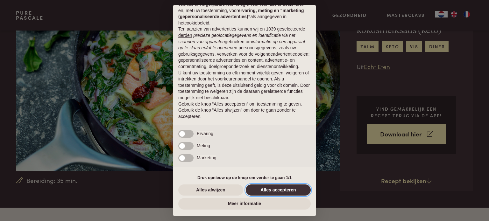  What do you see at coordinates (290, 54) in the screenshot?
I see `button: advertentiedoelen` at bounding box center [290, 54].